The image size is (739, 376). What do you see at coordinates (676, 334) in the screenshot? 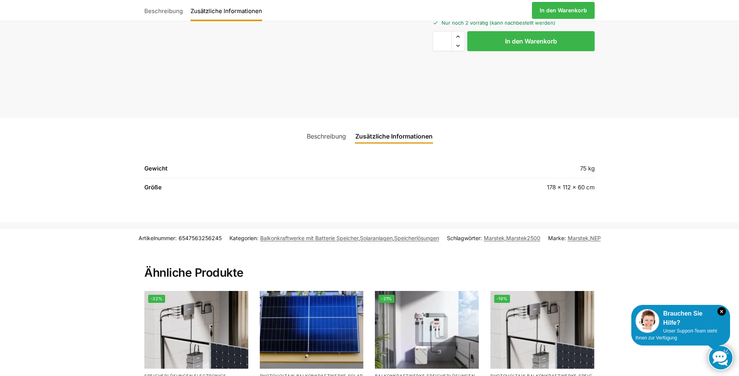
I see `span: Unser Support-Team steht Ihnen zur Verfügung` at bounding box center [676, 334].